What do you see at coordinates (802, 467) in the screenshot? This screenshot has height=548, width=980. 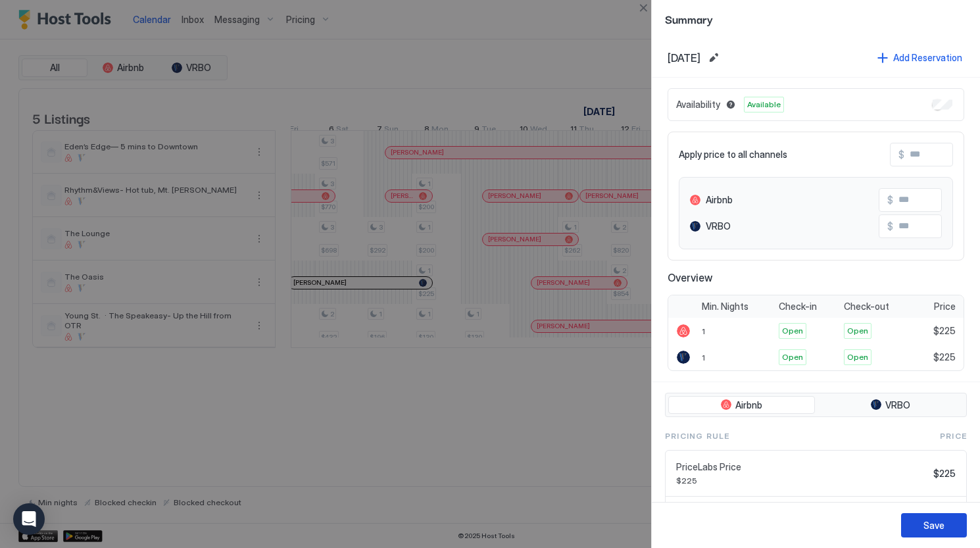 I see `span: PriceLabs Price` at bounding box center [802, 467].